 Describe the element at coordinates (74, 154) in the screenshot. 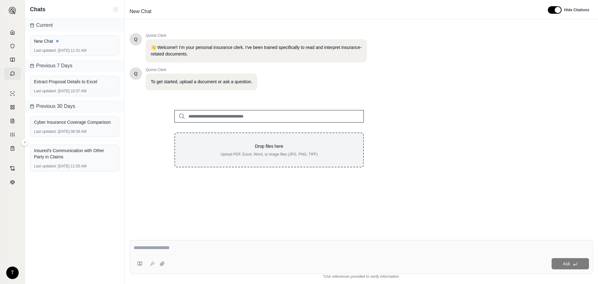

I see `div: Insured's Communication with Other Party in Claims` at that location.